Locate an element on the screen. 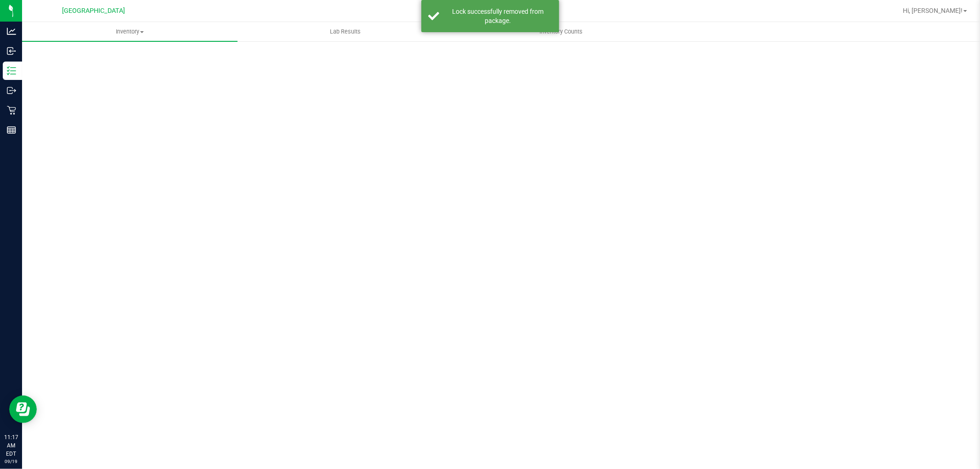  span: Inventory Counts is located at coordinates (561, 31).